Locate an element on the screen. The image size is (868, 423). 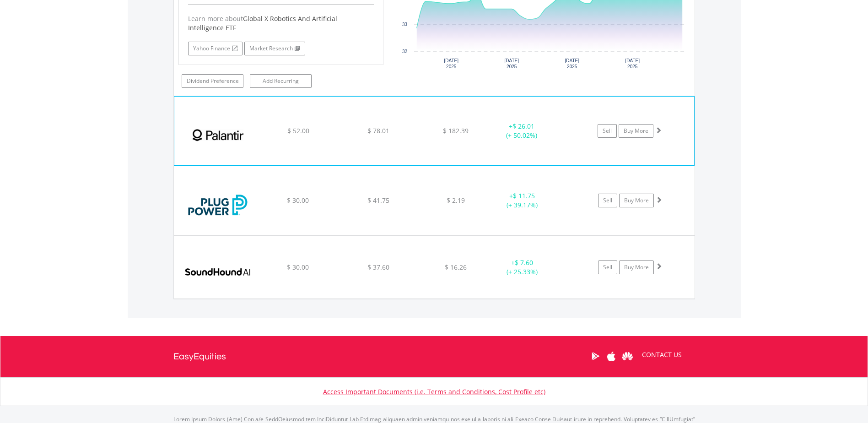
a: Add Recurring is located at coordinates (281, 81).